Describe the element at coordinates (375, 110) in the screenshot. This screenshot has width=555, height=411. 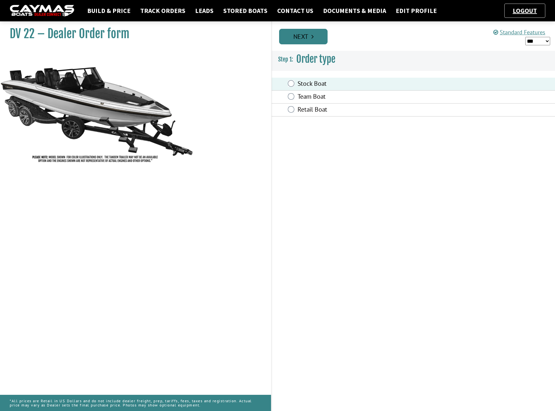
I see `label: Retail Boat` at that location.